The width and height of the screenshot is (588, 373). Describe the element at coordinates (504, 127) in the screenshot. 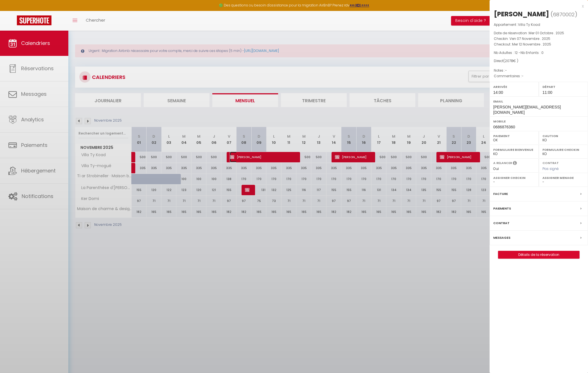

I see `span: 0686876360` at that location.